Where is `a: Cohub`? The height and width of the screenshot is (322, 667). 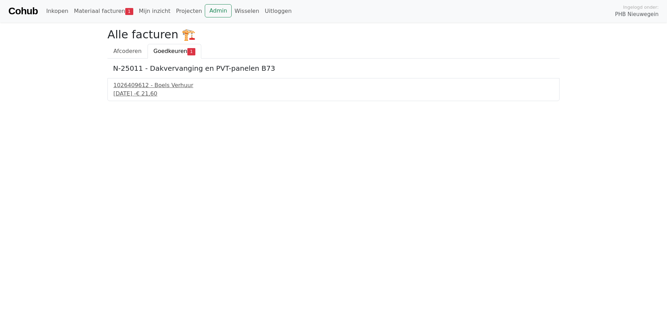
a: Cohub is located at coordinates (23, 11).